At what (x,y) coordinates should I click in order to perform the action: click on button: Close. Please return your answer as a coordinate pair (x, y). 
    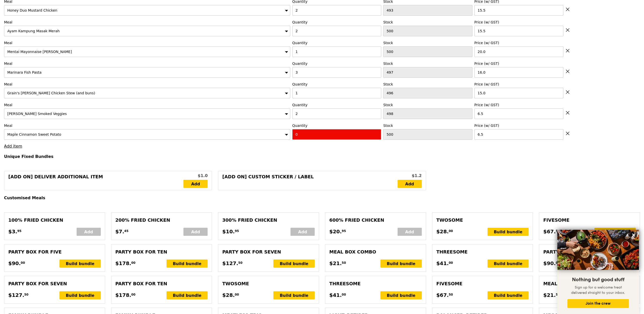
    Looking at the image, I should click on (634, 235).